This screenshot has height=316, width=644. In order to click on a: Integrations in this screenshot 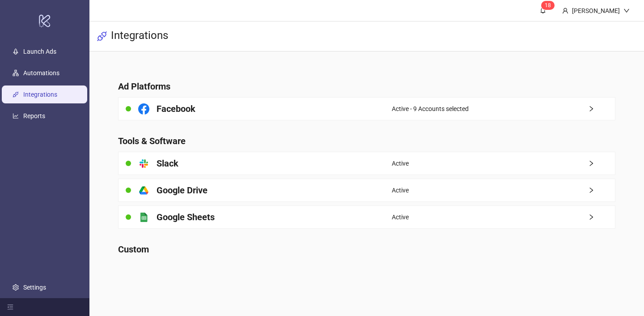, I will do `click(40, 95)`.